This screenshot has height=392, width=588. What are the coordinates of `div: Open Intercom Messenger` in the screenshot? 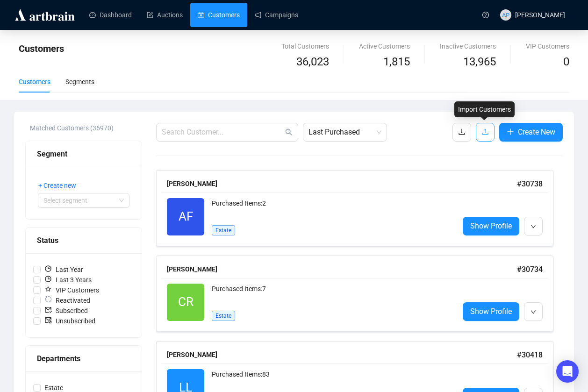 It's located at (568, 372).